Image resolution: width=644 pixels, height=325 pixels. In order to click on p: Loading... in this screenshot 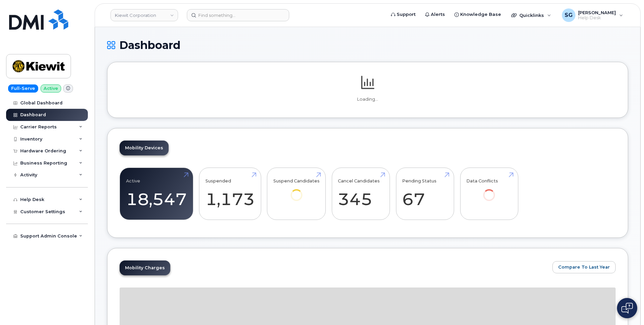, I will do `click(368, 99)`.